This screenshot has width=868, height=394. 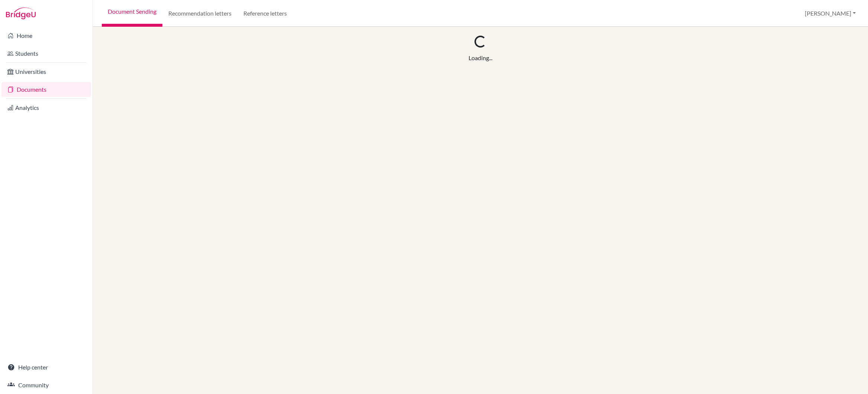 I want to click on a: Documents, so click(x=46, y=89).